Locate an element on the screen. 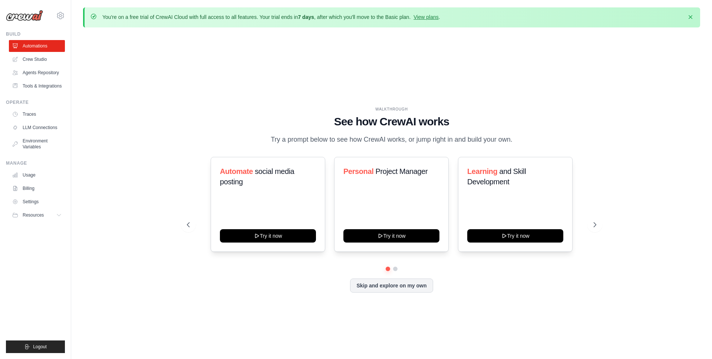 This screenshot has height=359, width=712. div: WALKTHROUGH is located at coordinates (392, 109).